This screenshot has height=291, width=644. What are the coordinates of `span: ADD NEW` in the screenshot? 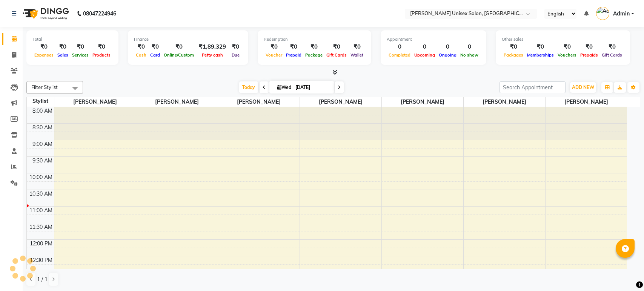 It's located at (583, 87).